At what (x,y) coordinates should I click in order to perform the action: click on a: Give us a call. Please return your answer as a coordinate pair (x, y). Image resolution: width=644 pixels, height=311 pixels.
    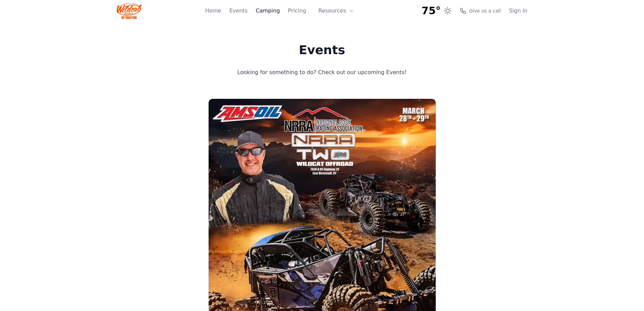
    Looking at the image, I should click on (480, 11).